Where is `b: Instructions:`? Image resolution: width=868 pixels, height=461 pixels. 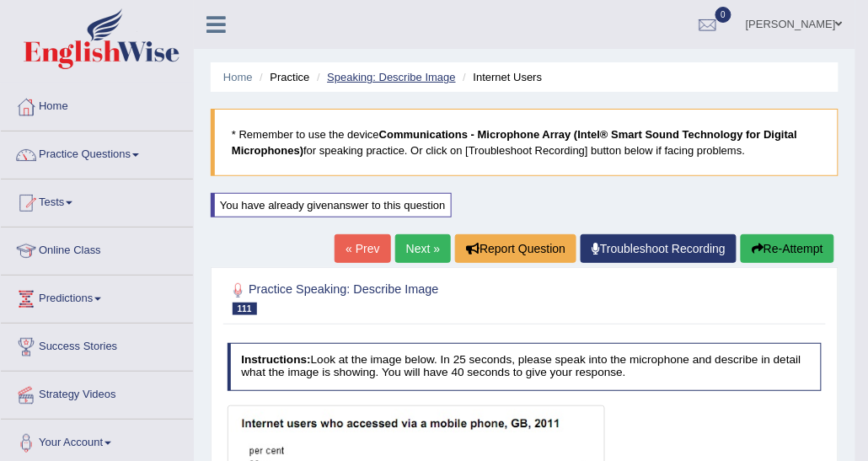
b: Instructions: is located at coordinates (276, 359).